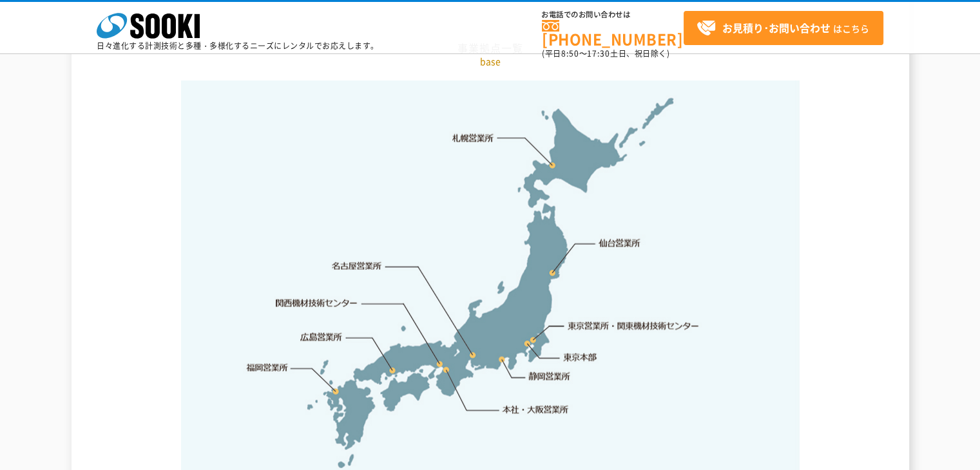 The image size is (980, 470). What do you see at coordinates (238, 46) in the screenshot?
I see `p: 日々進化する計測技術と多種・多様化するニーズにレンタルでお応えします。` at bounding box center [238, 46].